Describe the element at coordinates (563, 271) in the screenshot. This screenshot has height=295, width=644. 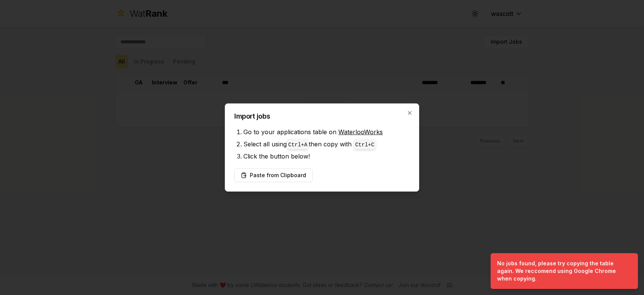
I see `div: No jobs found, please try copying the table again. We reccomend using Google Chrome when copying.` at that location.